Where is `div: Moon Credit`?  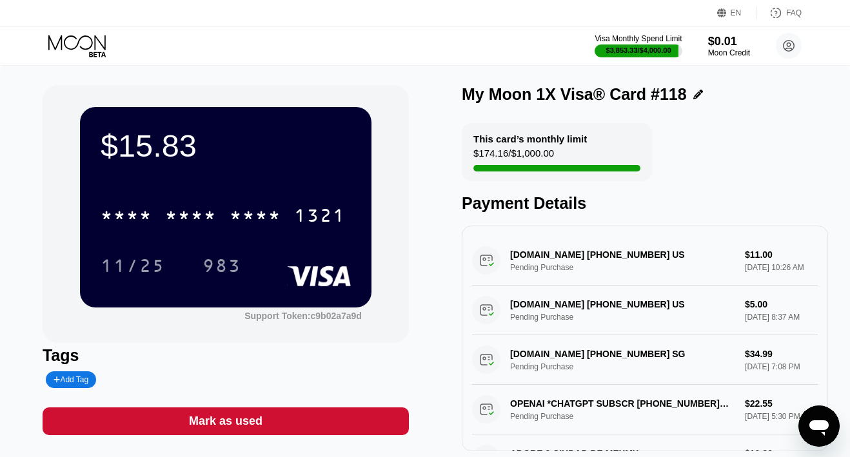
div: Moon Credit is located at coordinates (729, 53).